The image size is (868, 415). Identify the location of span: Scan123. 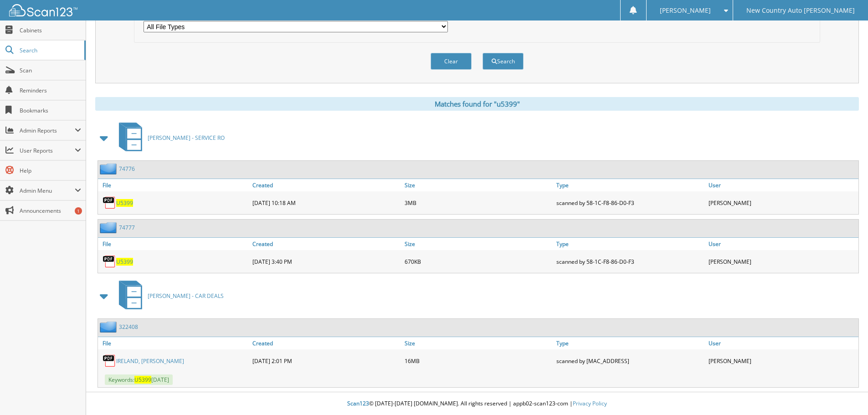
(358, 403).